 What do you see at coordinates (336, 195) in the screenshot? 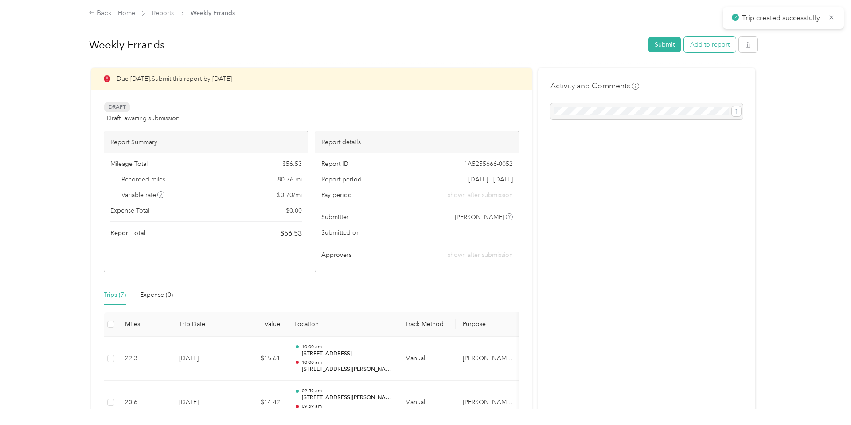
I see `span: Pay period` at bounding box center [336, 195].